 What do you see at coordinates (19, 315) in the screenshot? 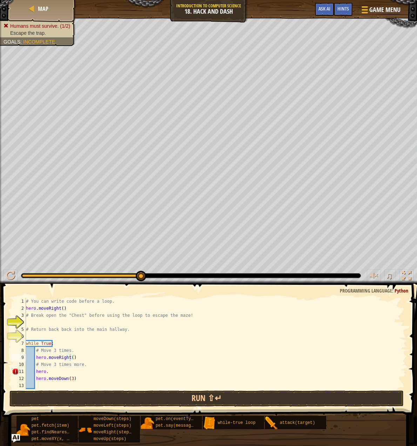
I see `div: 3` at bounding box center [19, 315].